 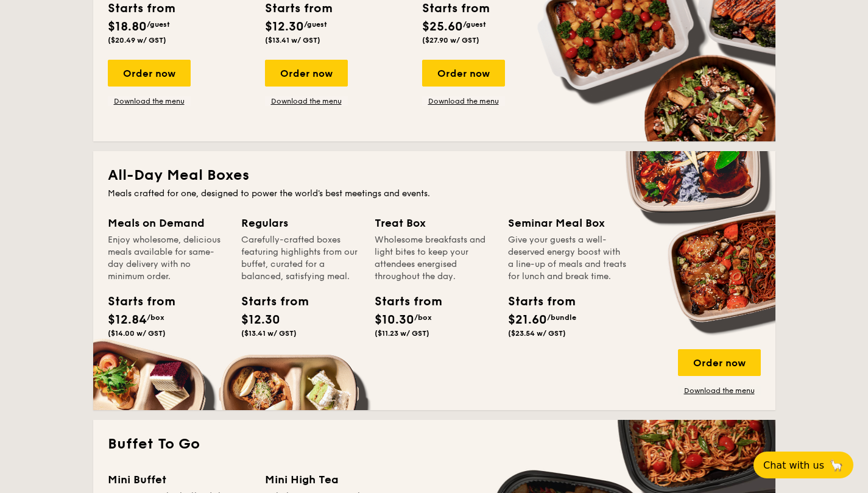 What do you see at coordinates (451, 40) in the screenshot?
I see `span: ($27.90 w/ GST)` at bounding box center [451, 40].